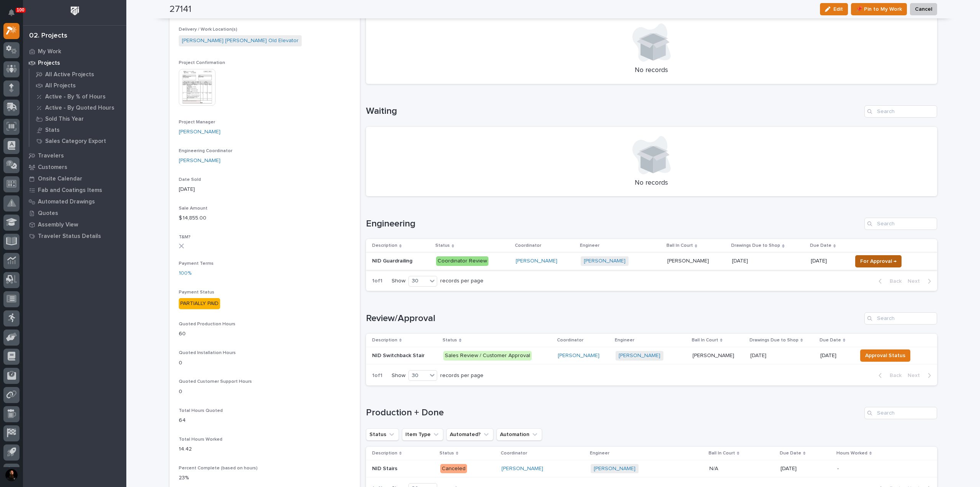  I want to click on a: Traveler Status Details, so click(74, 236).